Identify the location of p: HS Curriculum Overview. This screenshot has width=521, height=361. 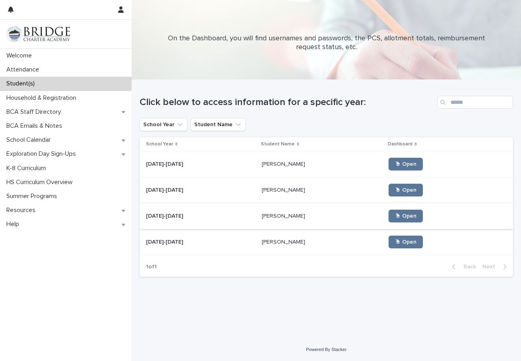
(41, 182).